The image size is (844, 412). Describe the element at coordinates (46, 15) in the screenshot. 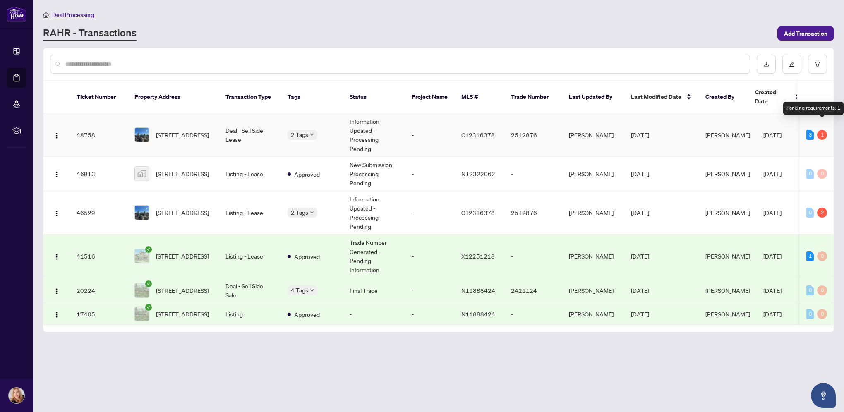

I see `span: home` at that location.